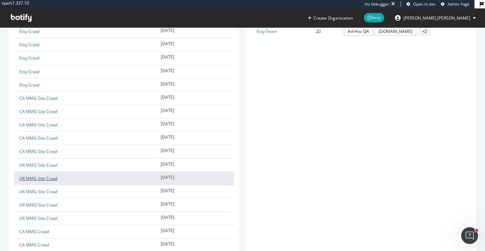  What do you see at coordinates (330, 18) in the screenshot?
I see `button: Create Organization` at bounding box center [330, 18].